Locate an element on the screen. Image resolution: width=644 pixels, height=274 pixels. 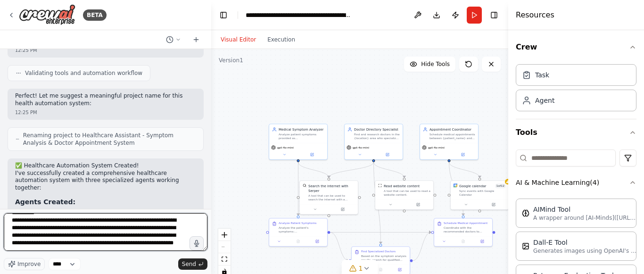
img: ScrapeWebsiteTool is located at coordinates (380, 185).